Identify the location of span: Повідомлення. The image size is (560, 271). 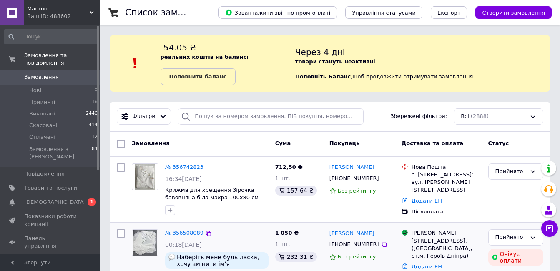
(44, 174).